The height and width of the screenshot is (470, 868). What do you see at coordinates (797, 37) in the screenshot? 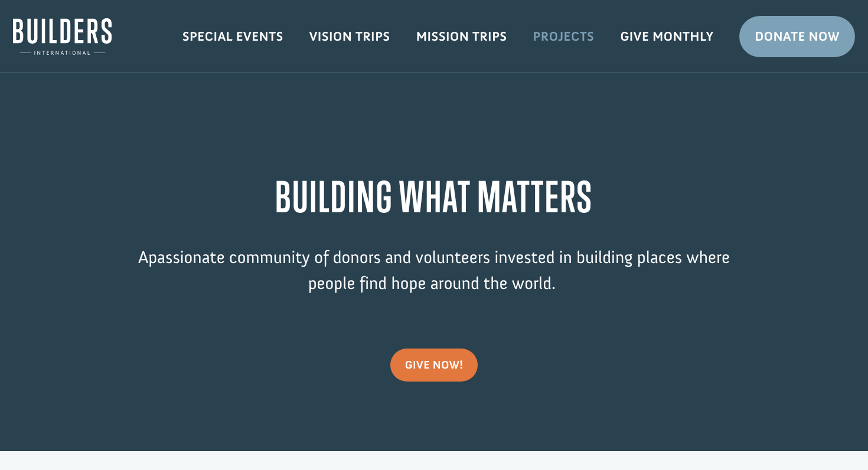
I see `a: Donate Now` at bounding box center [797, 37].